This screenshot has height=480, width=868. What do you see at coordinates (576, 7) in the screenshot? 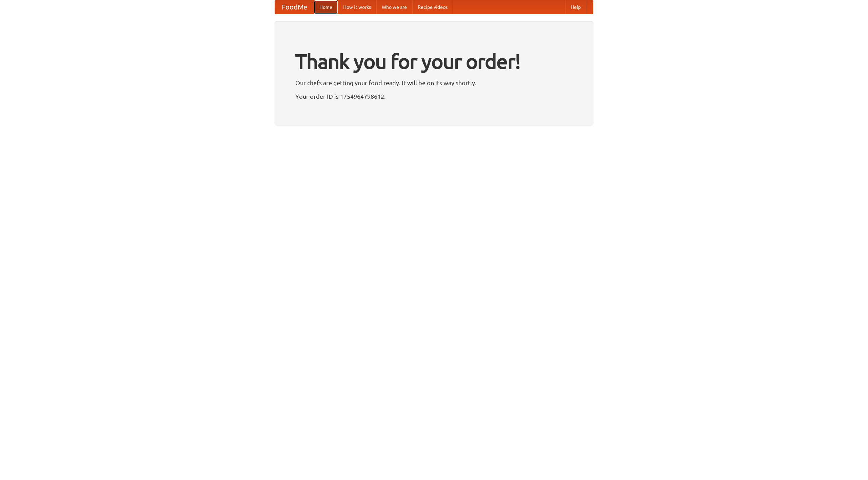
I see `a: Help` at bounding box center [576, 7].